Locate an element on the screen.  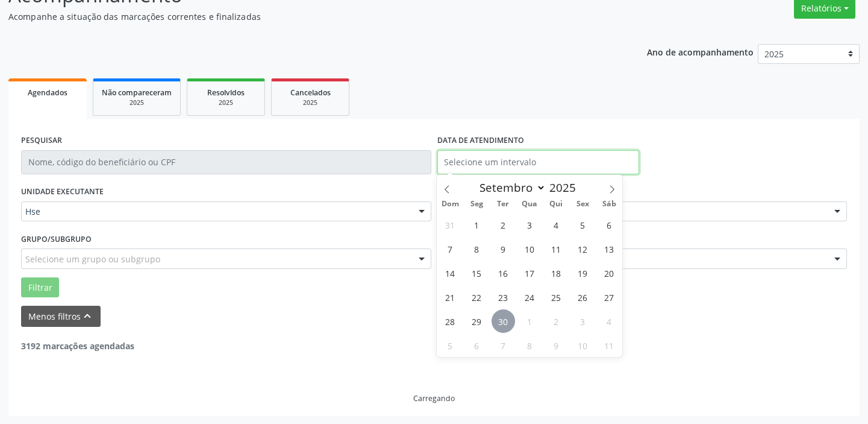
span: Setembro 9, 2025 is located at coordinates (503, 248).